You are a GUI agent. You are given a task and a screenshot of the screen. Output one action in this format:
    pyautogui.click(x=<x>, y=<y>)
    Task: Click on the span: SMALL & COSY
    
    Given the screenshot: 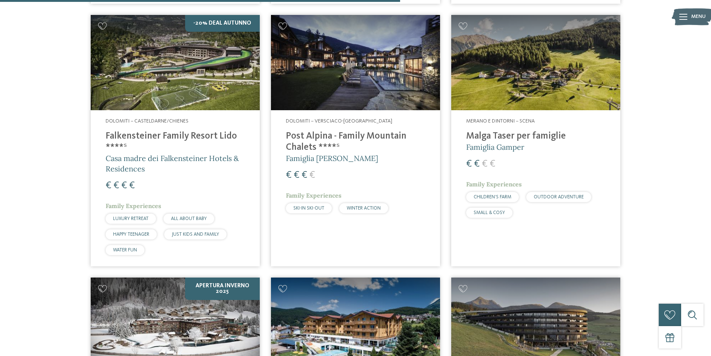 What is the action you would take?
    pyautogui.click(x=489, y=212)
    